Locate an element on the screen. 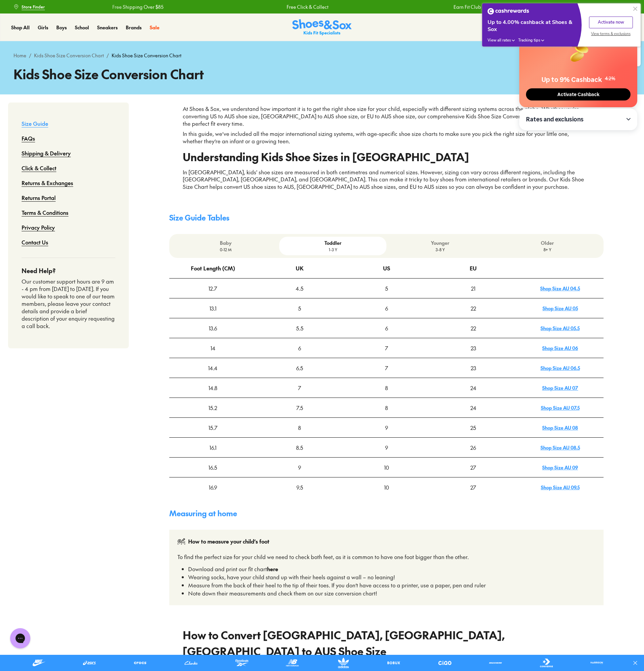  a: Shop Size AU 09.5 is located at coordinates (560, 488).